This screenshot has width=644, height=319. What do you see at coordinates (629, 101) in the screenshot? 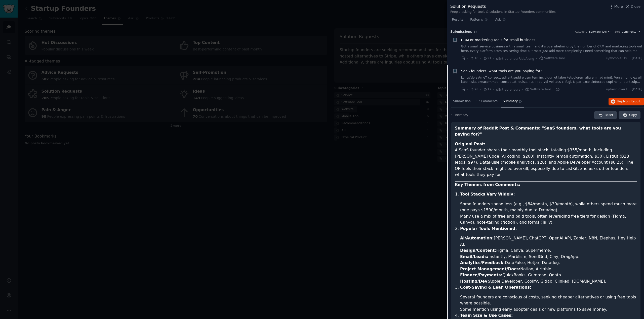
I see `span: Reply` at bounding box center [629, 101].